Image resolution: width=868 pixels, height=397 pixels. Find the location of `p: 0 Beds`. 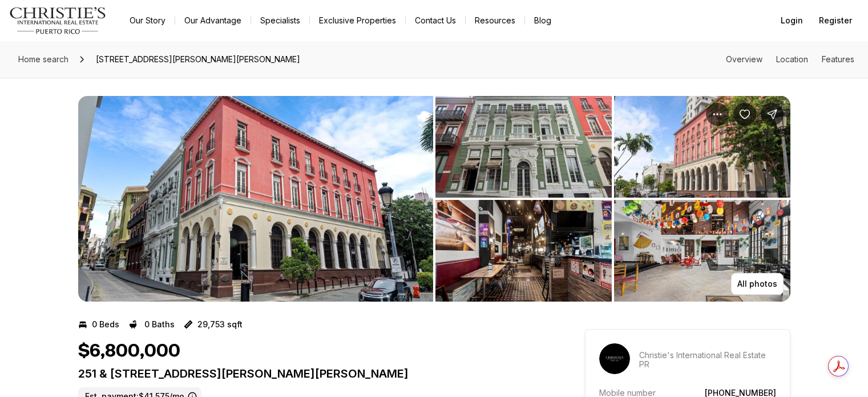

p: 0 Beds is located at coordinates (105, 324).